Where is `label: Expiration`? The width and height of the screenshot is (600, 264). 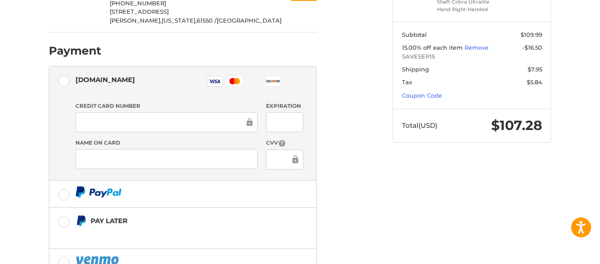 label: Expiration is located at coordinates (284, 106).